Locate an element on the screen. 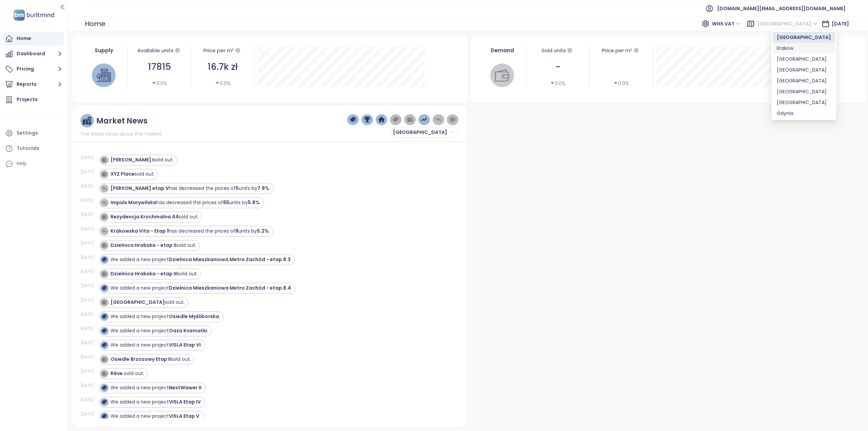 The width and height of the screenshot is (868, 431). strong: Osiedle Brzozowy Etap II is located at coordinates (140, 359).